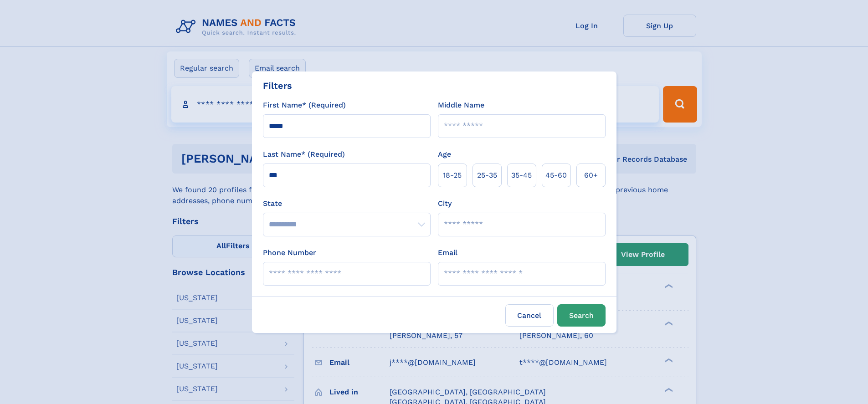 This screenshot has width=868, height=404. Describe the element at coordinates (347, 203) in the screenshot. I see `label: State` at that location.